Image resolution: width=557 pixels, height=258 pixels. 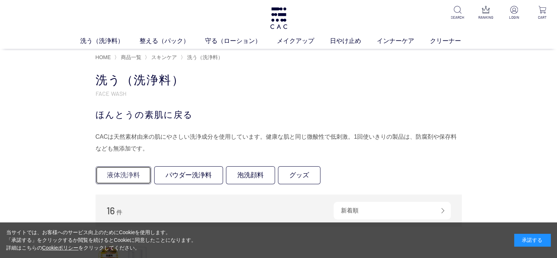 What do you see at coordinates (130, 57) in the screenshot?
I see `a: 商品一覧` at bounding box center [130, 57].